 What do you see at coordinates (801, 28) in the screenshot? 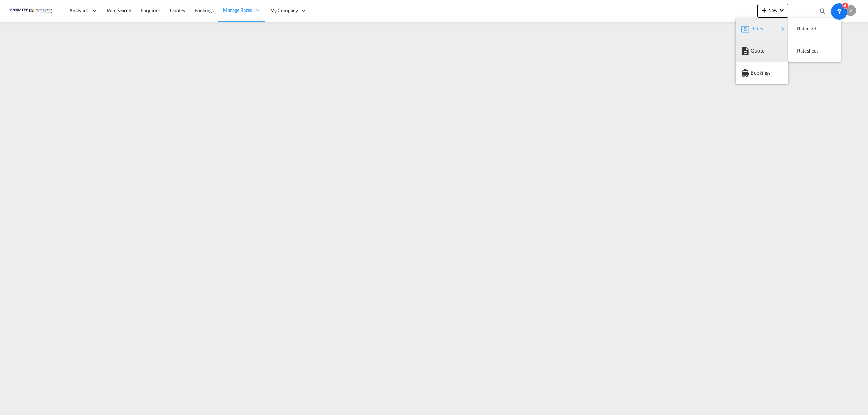
I see `span: Ratecard` at bounding box center [801, 28].